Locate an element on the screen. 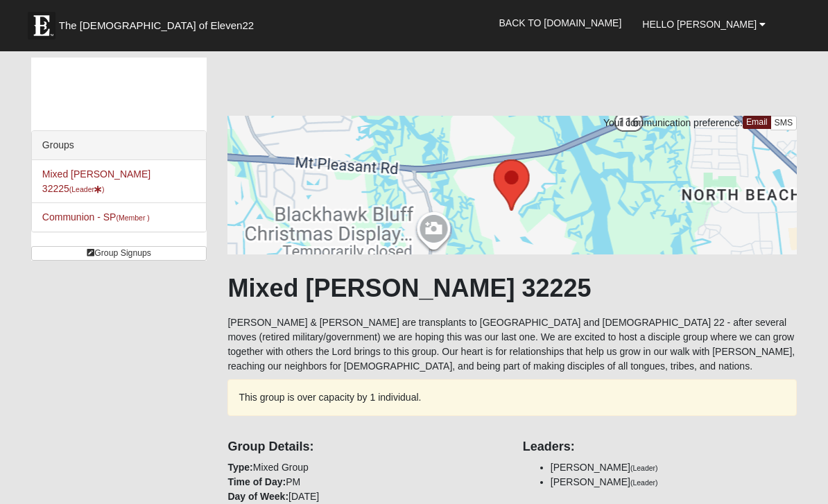 The height and width of the screenshot is (504, 828). h4: Leaders: is located at coordinates (660, 447).